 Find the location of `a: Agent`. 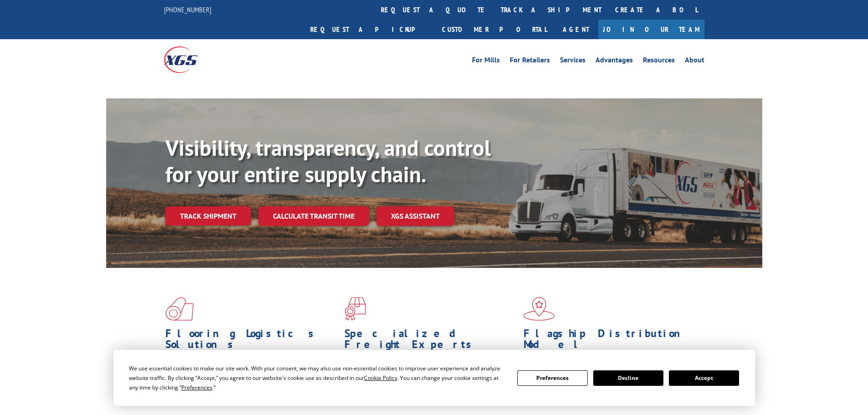

a: Agent is located at coordinates (576, 29).